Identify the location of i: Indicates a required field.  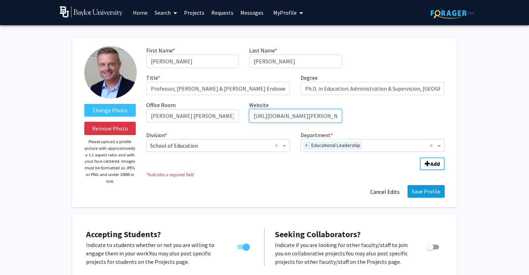
(296, 175).